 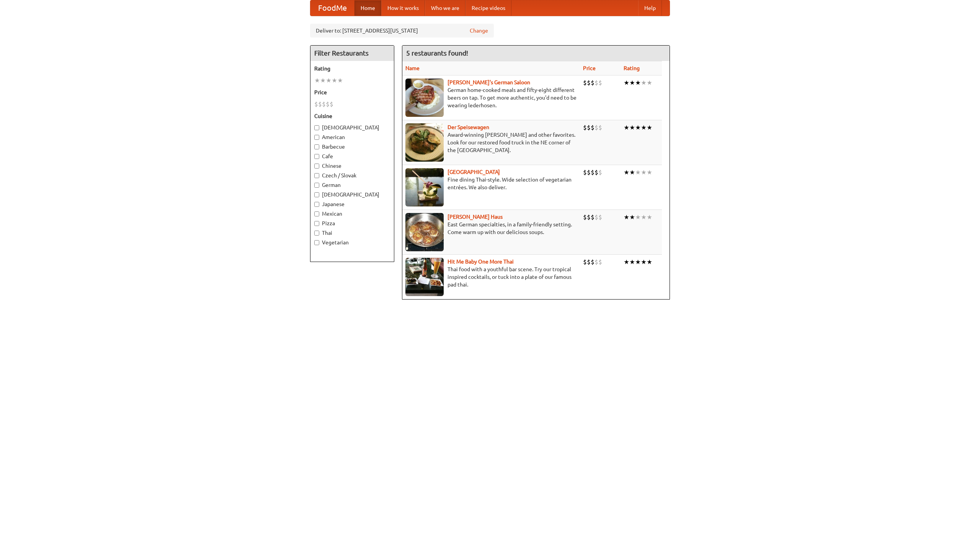 I want to click on a: How it works, so click(x=403, y=8).